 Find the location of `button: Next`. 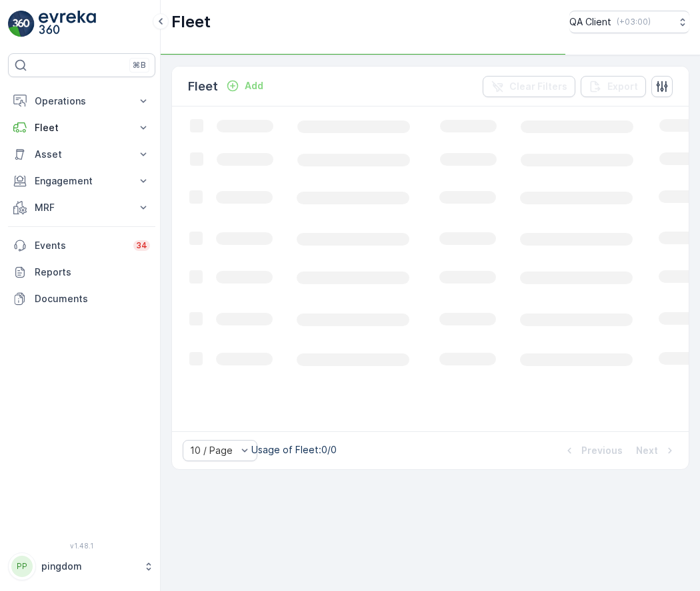

button: Next is located at coordinates (656, 450).